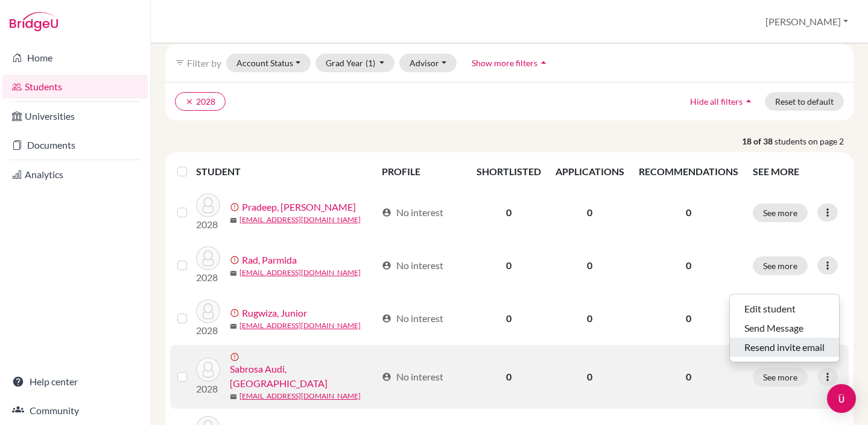 The height and width of the screenshot is (425, 868). Describe the element at coordinates (204, 63) in the screenshot. I see `span: Filter by` at that location.